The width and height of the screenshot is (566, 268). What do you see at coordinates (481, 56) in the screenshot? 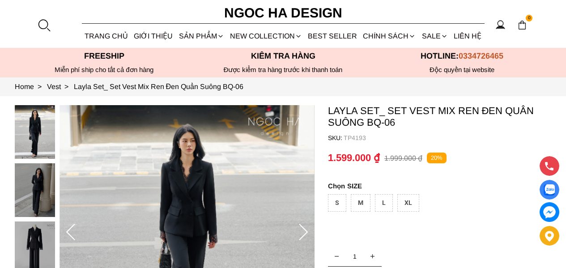
I see `span: 0334726465` at bounding box center [481, 56].